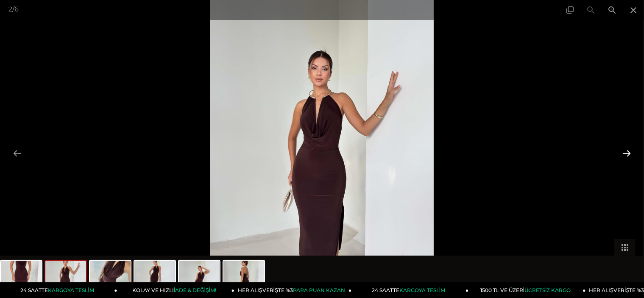  I want to click on img: denli-elbise-26k086-af7-be.jpg, so click(154, 277).